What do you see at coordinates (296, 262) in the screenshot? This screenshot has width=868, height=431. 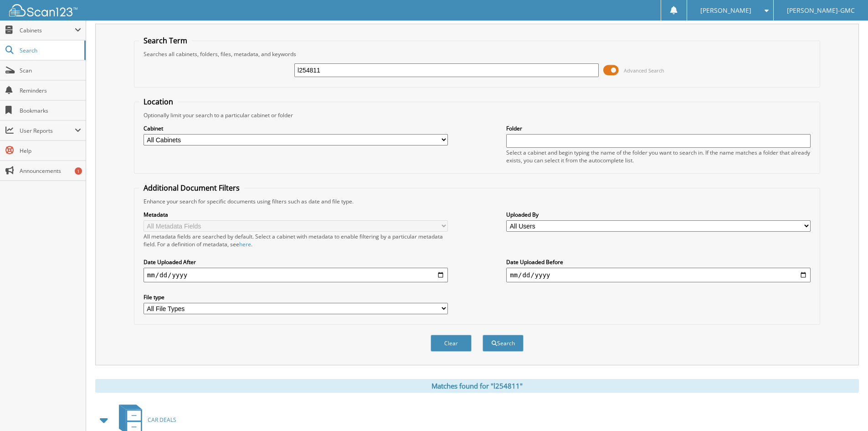 I see `label: Date Uploaded After` at bounding box center [296, 262].